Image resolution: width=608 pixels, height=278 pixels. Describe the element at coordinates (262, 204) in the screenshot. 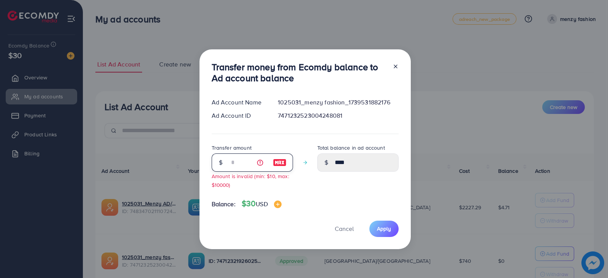

I see `h4: $30` at that location.